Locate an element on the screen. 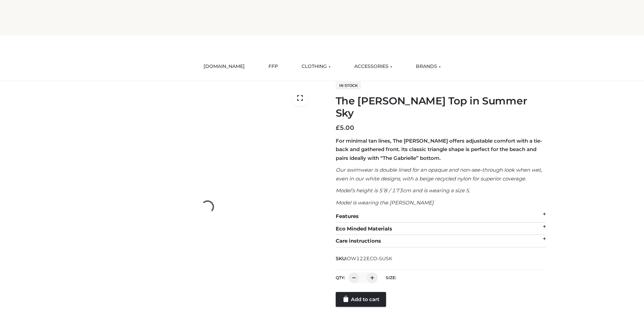  a: BRANDS is located at coordinates (428, 66).